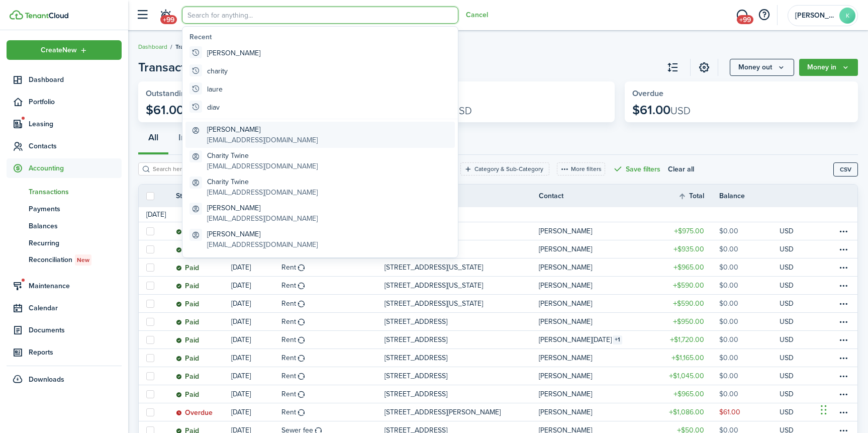 The image size is (868, 433). I want to click on status: Overdue, so click(194, 413).